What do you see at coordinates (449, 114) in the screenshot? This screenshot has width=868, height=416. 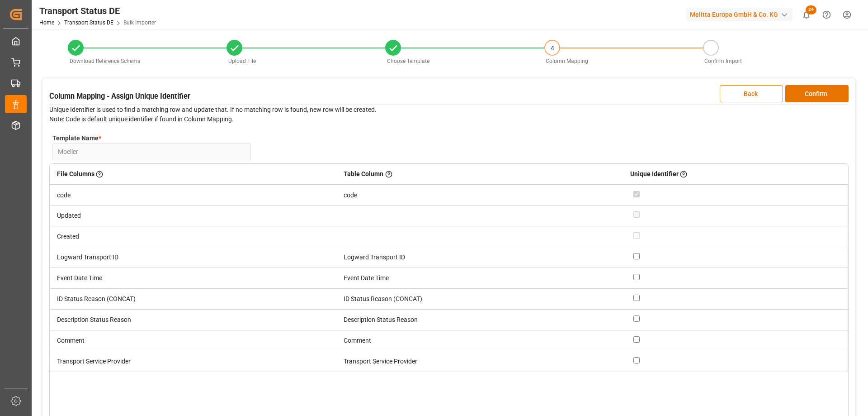 I see `p: Unique Identifier is used to find a matching row and update that. If no matching row is found, ne...` at bounding box center [449, 114].